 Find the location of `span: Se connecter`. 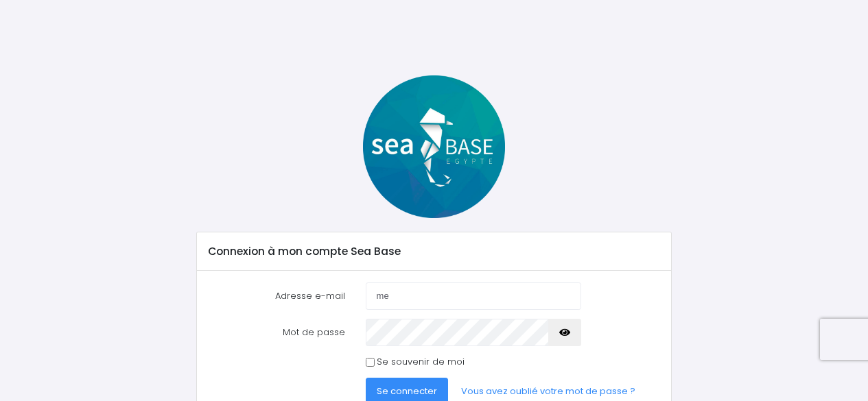

span: Se connecter is located at coordinates (407, 391).